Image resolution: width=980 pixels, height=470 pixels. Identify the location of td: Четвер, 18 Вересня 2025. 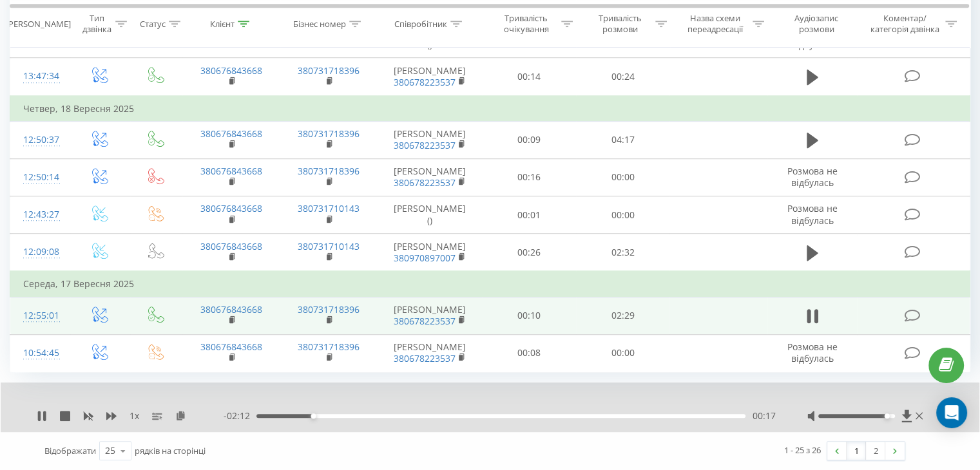
(490, 109).